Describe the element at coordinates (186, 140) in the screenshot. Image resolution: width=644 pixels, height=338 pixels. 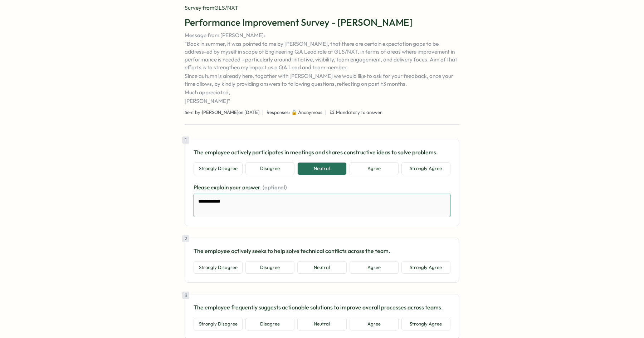
I see `div: 1` at that location.